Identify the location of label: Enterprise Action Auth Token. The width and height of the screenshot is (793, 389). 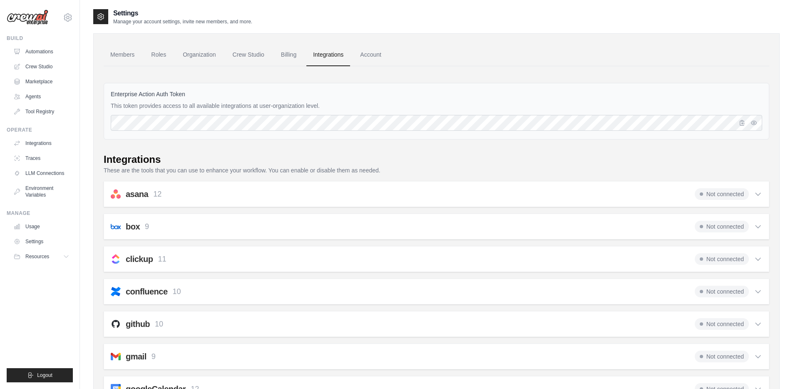
(436, 94).